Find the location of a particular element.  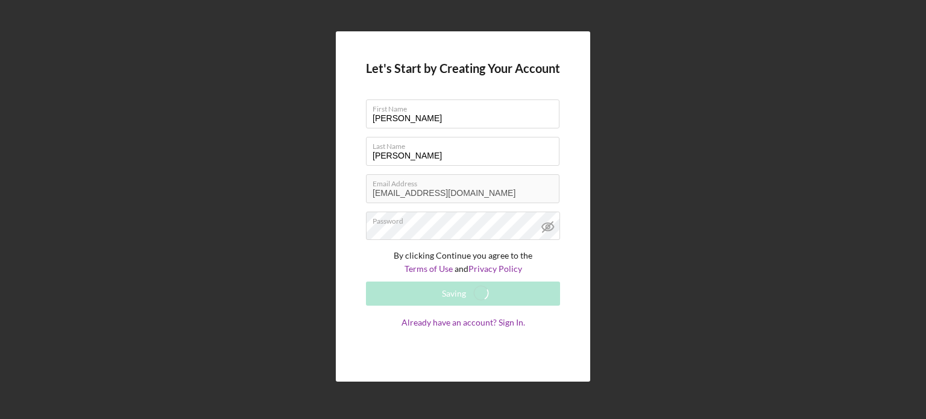

label: Email Address is located at coordinates (466, 182).